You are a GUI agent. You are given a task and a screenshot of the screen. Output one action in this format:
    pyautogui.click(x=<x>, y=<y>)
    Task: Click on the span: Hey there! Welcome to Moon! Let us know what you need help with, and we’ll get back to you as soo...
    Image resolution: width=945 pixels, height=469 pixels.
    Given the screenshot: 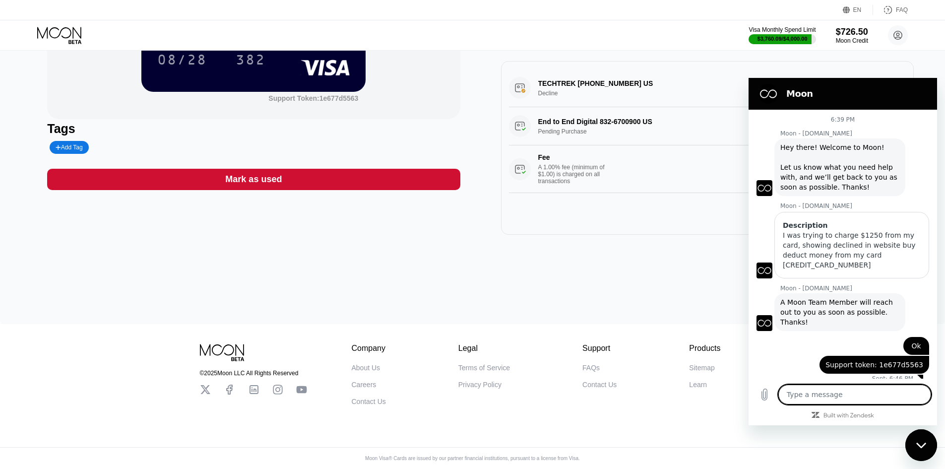 What is the action you would take?
    pyautogui.click(x=91, y=89)
    